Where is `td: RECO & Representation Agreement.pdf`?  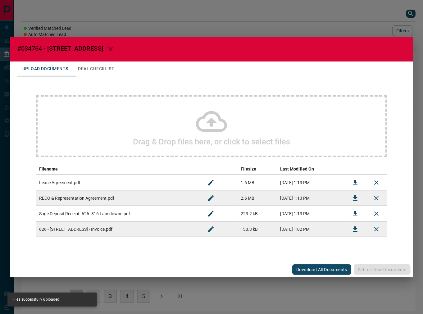 td: RECO & Representation Agreement.pdf is located at coordinates (118, 198).